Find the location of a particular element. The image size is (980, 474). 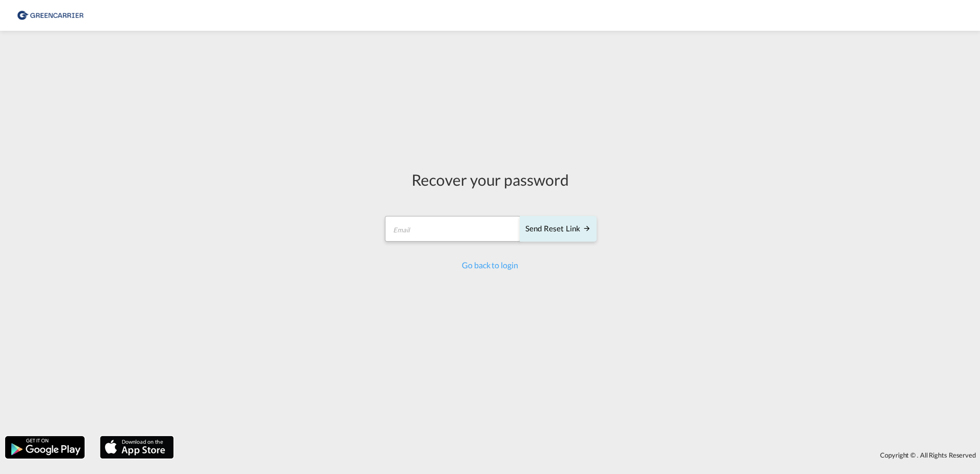

img: b0b18ec08afe11efb1d4932555f5f09d.png is located at coordinates (50, 15).